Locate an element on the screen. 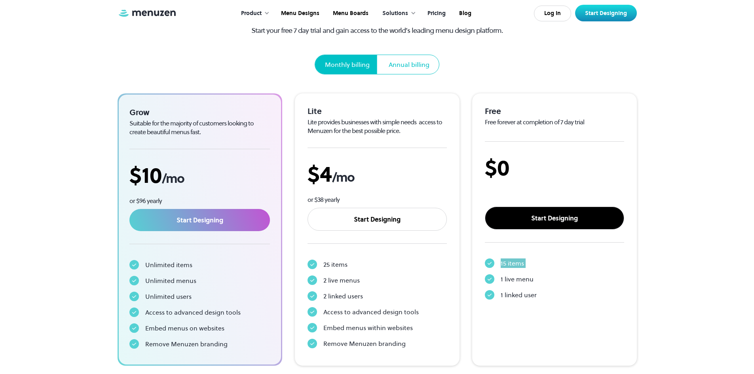 Image resolution: width=754 pixels, height=374 pixels. div: Monthly billing is located at coordinates (347, 65).